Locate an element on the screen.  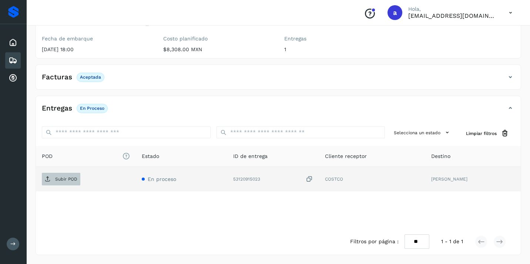
div: Cuentas por cobrar is located at coordinates (13, 78).